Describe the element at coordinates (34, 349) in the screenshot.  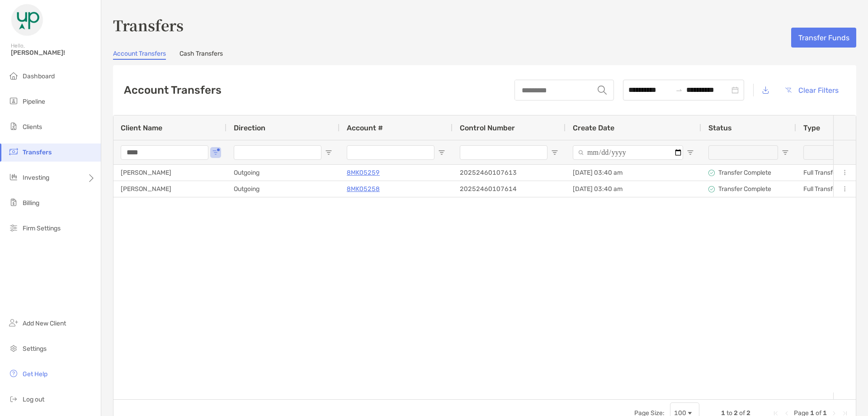
I see `span: Settings` at that location.